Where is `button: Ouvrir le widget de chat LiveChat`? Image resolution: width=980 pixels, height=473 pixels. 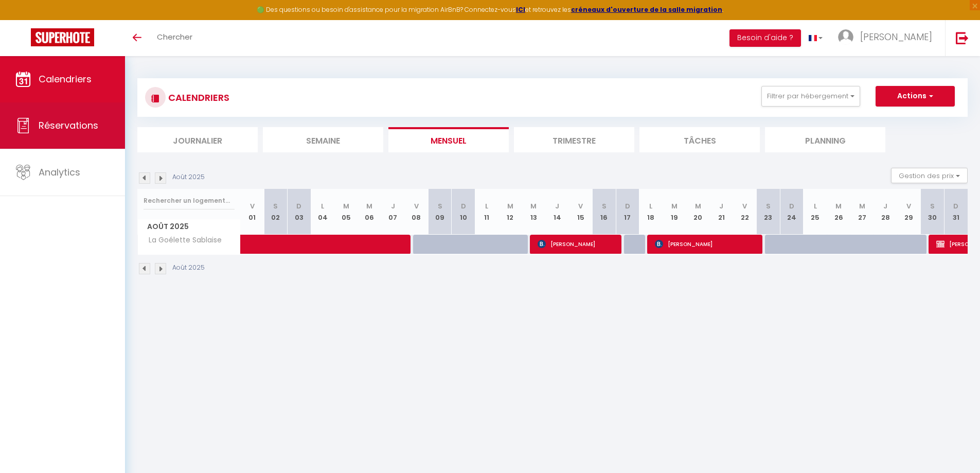 button: Ouvrir le widget de chat LiveChat is located at coordinates (24, 20).